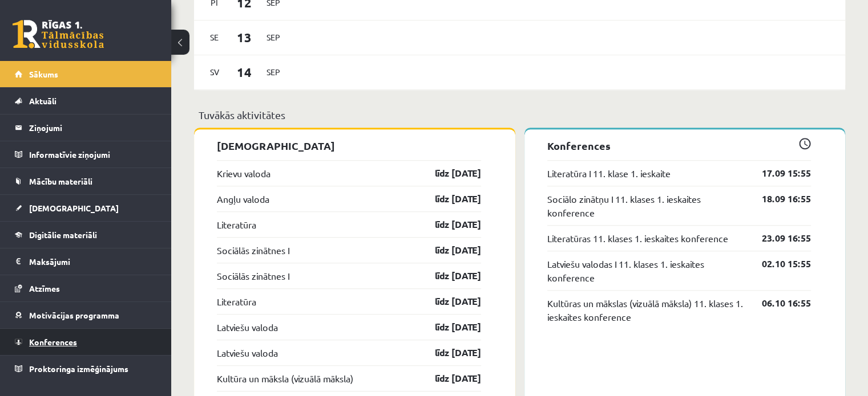 This screenshot has width=868, height=396. Describe the element at coordinates (45, 289) in the screenshot. I see `span: Atzīmes` at that location.